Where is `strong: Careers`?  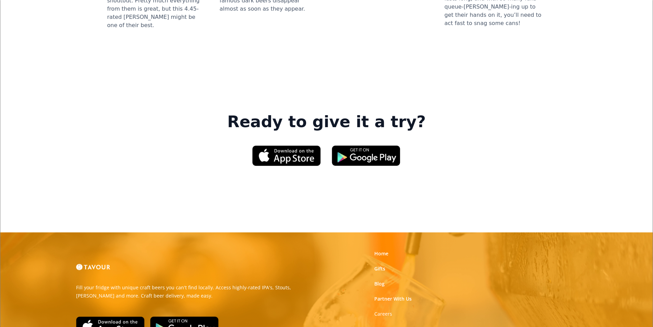
strong: Careers is located at coordinates (383, 313).